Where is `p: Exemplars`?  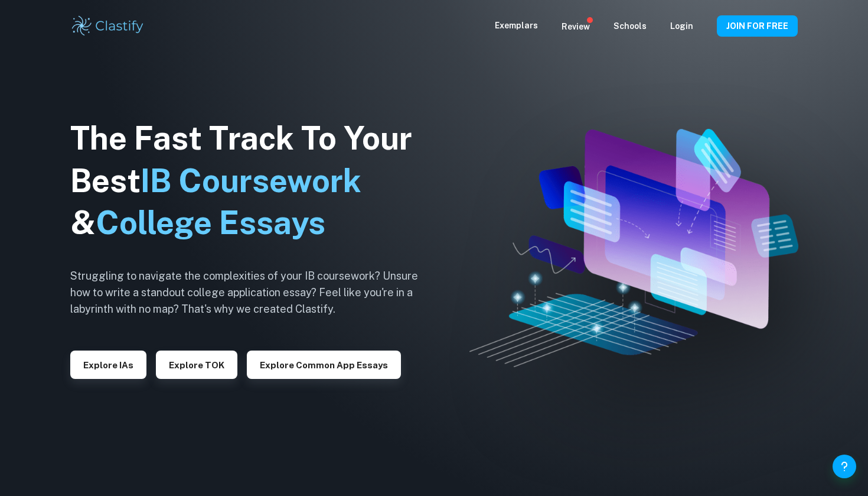 p: Exemplars is located at coordinates (516, 25).